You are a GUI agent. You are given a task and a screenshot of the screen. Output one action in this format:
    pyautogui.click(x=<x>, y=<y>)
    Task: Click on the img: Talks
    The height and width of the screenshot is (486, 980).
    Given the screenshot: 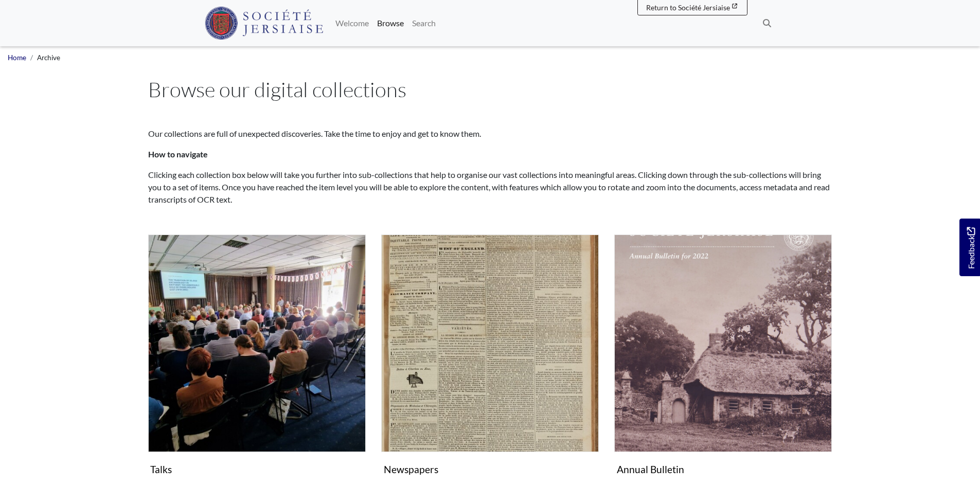 What is the action you would take?
    pyautogui.click(x=257, y=343)
    